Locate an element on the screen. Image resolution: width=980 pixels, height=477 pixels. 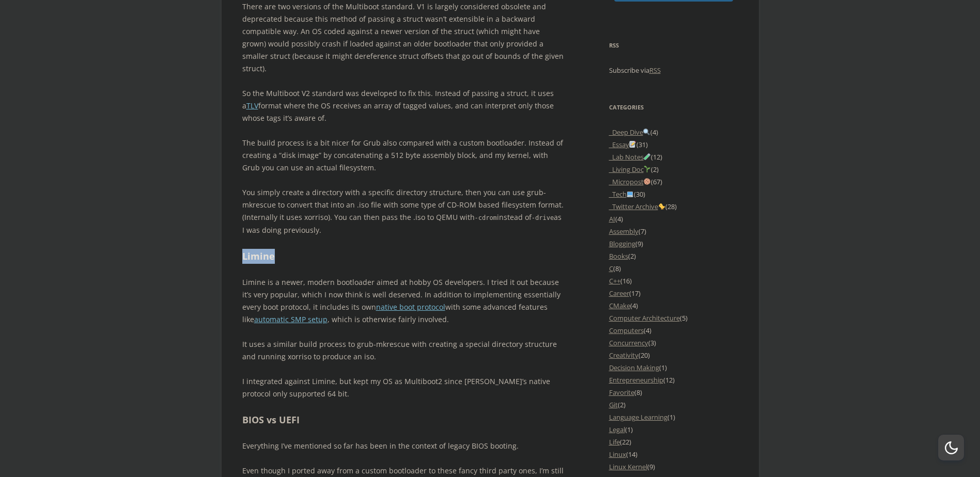
a: TLV is located at coordinates (252, 105).